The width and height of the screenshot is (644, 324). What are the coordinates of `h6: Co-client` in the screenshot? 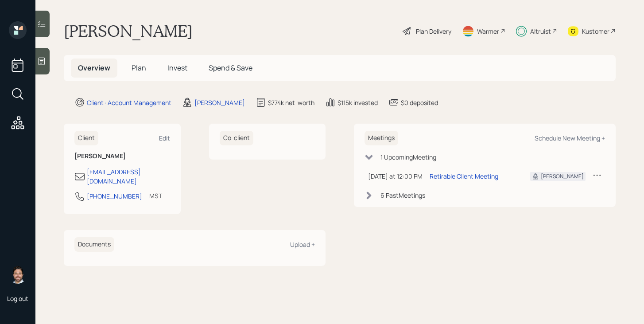 It's located at (237, 138).